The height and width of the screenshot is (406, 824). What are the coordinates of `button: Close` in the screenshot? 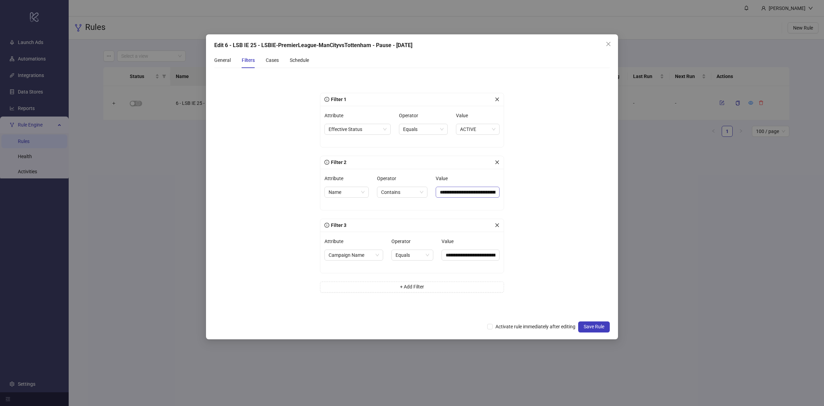 It's located at (609, 44).